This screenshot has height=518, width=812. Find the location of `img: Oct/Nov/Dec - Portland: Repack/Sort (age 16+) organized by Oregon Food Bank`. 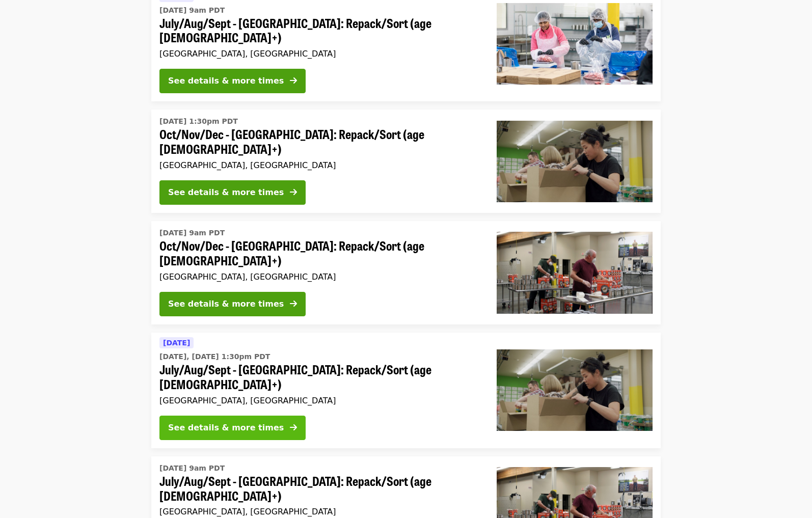

img: Oct/Nov/Dec - Portland: Repack/Sort (age 16+) organized by Oregon Food Bank is located at coordinates (574, 273).